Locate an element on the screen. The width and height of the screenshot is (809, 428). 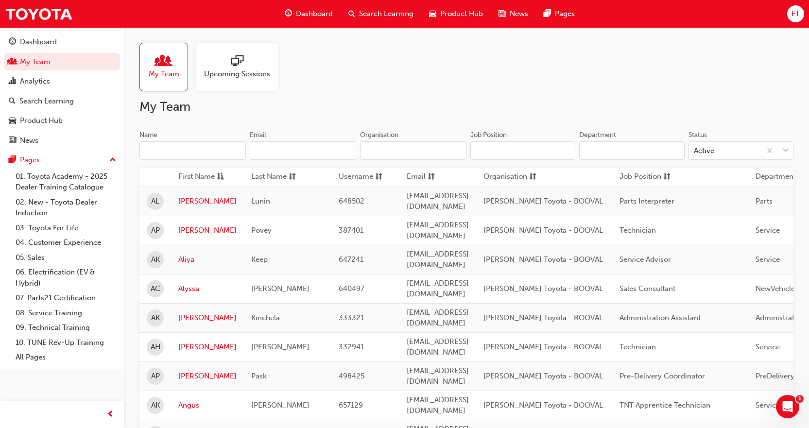
span: 657129 is located at coordinates (351, 405).